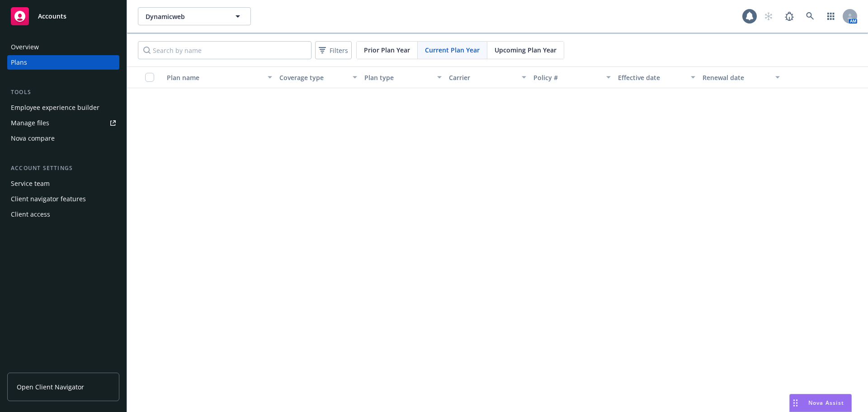 The height and width of the screenshot is (412, 868). I want to click on div: Renewal date, so click(736, 77).